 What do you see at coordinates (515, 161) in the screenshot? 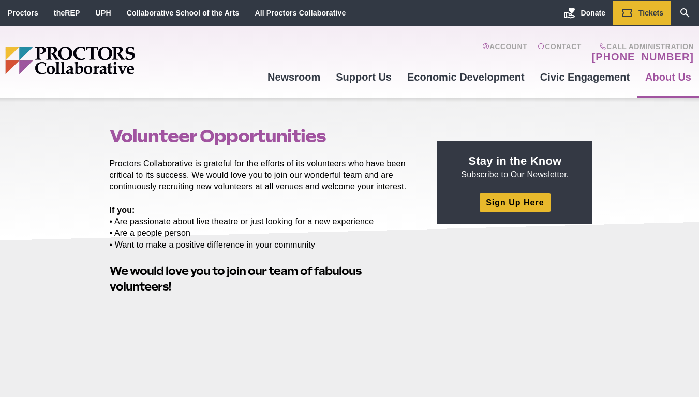
I see `strong: Stay in the Know` at bounding box center [515, 161].